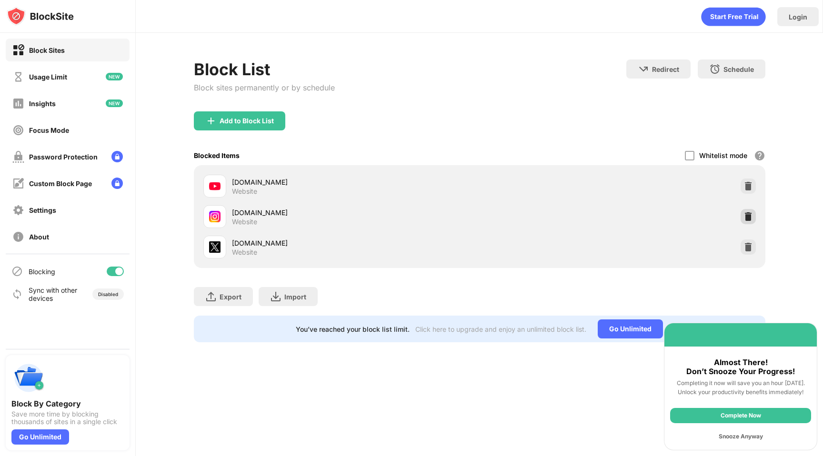  Describe the element at coordinates (797, 17) in the screenshot. I see `div: Login` at that location.